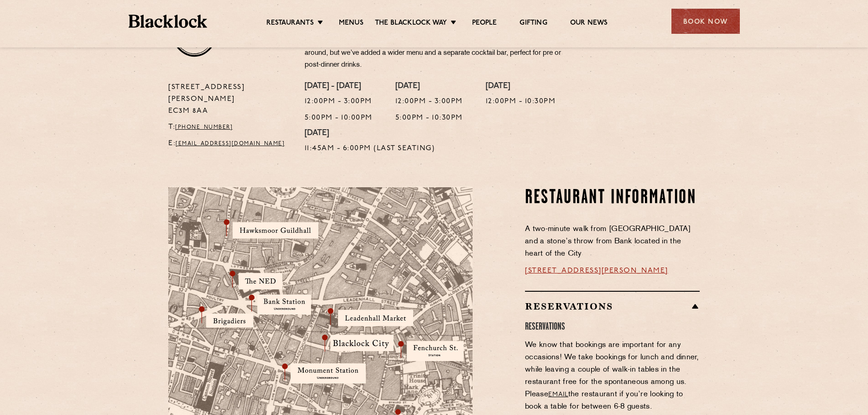 This screenshot has height=415, width=868. What do you see at coordinates (521, 102) in the screenshot?
I see `p: 12:00pm - 10:30pm` at bounding box center [521, 102].